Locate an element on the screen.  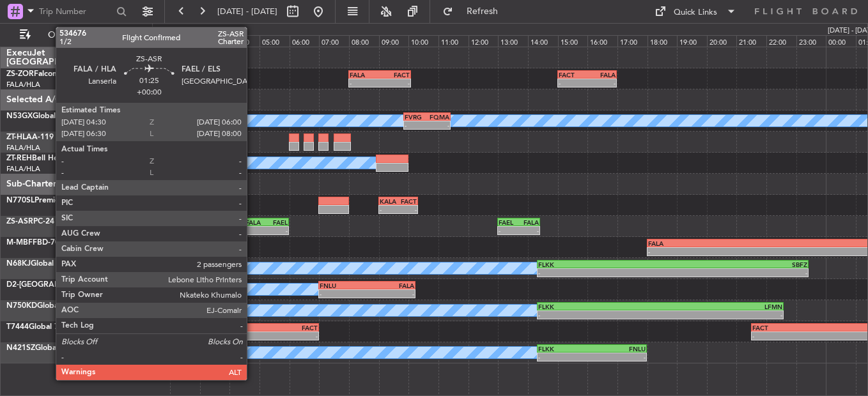
span: ZS-ASR is located at coordinates (20, 222).